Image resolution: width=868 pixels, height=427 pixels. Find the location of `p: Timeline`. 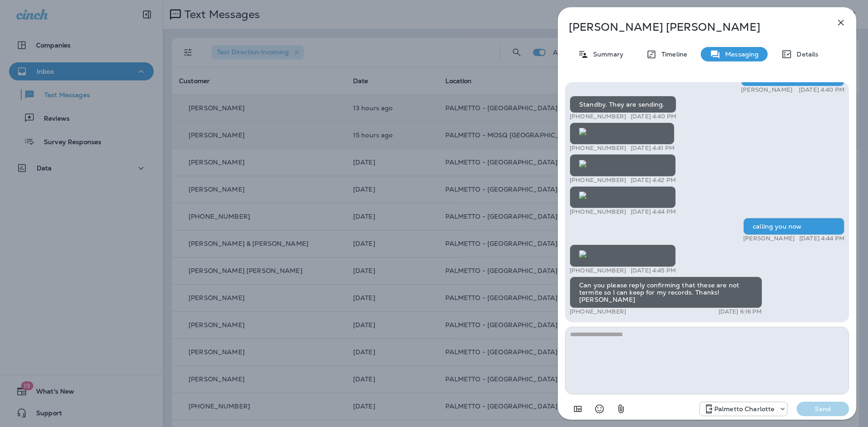

p: Timeline is located at coordinates (672, 54).